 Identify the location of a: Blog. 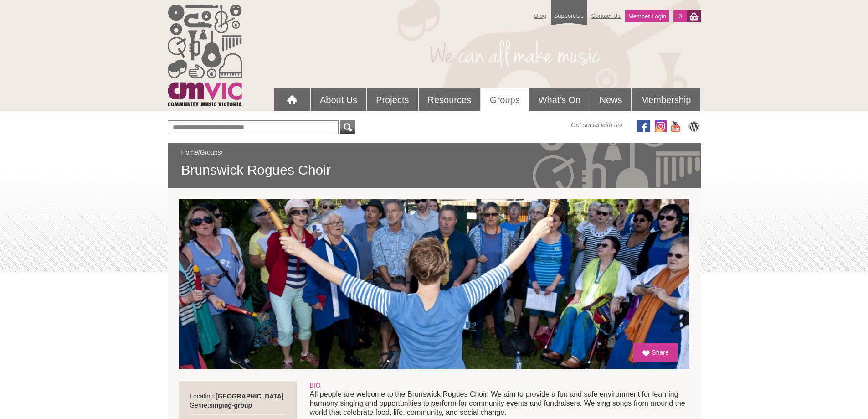
(540, 16).